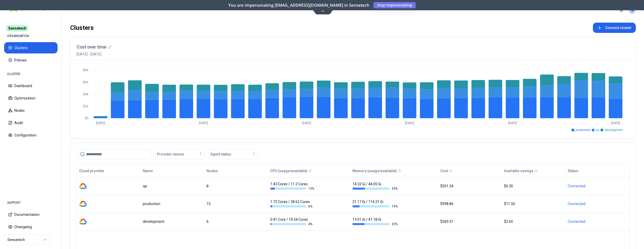 The width and height of the screenshot is (644, 249). Describe the element at coordinates (375, 189) in the screenshot. I see `div: 33 %` at that location.